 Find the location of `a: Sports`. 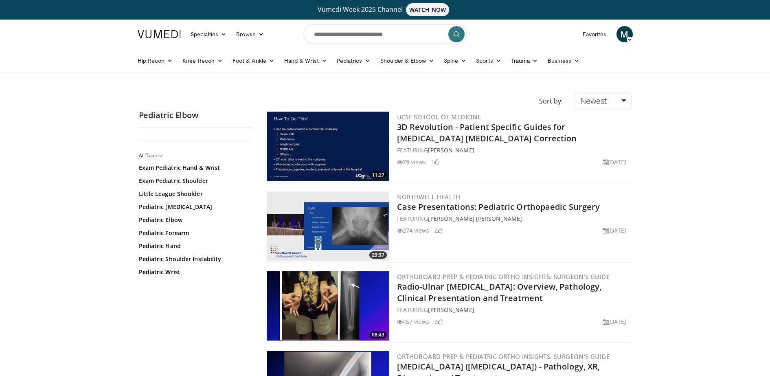

a: Sports is located at coordinates (489, 61).